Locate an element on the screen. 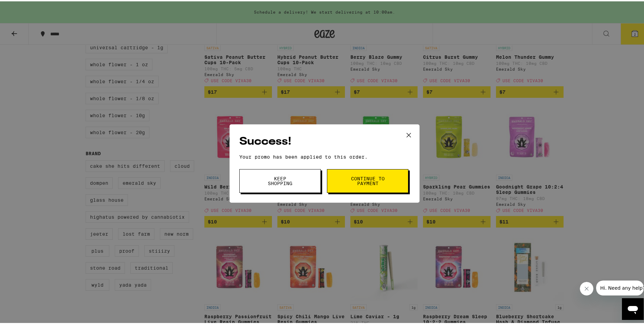 The height and width of the screenshot is (324, 644). p: Your promo has been applied to this order. is located at coordinates (325, 155).